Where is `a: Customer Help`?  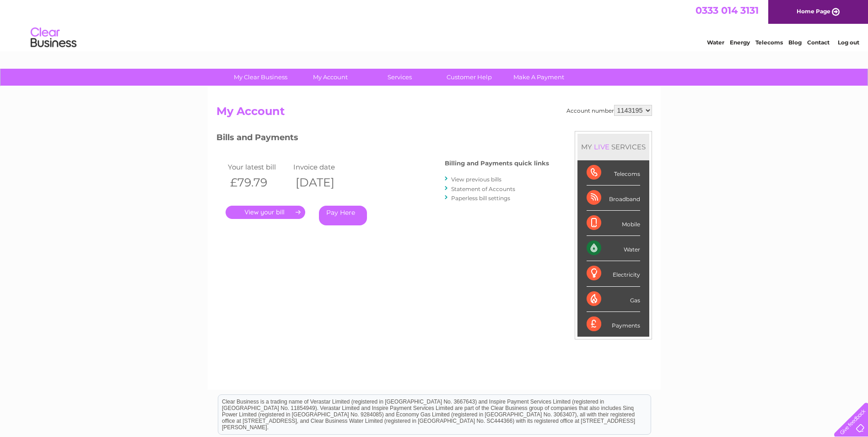
a: Customer Help is located at coordinates (469, 77).